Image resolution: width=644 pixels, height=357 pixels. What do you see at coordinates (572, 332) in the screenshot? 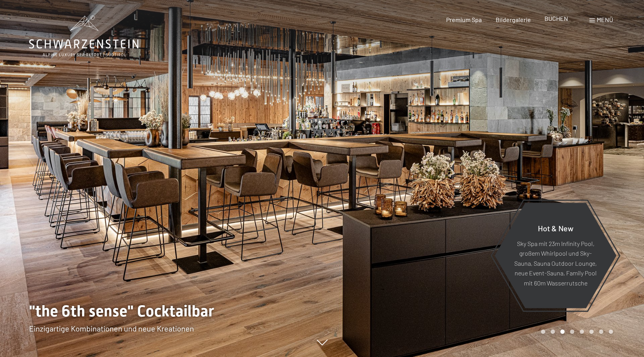
I see `div: Carousel Page 4` at bounding box center [572, 332].